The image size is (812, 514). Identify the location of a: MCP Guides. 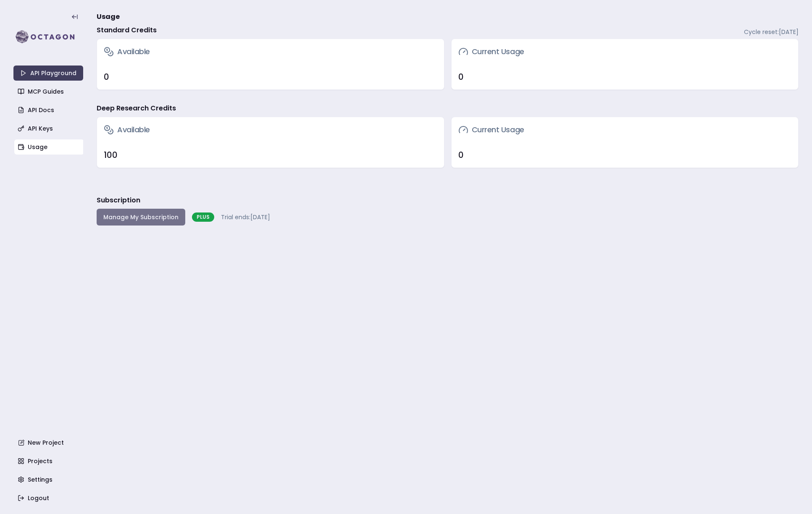
(49, 91).